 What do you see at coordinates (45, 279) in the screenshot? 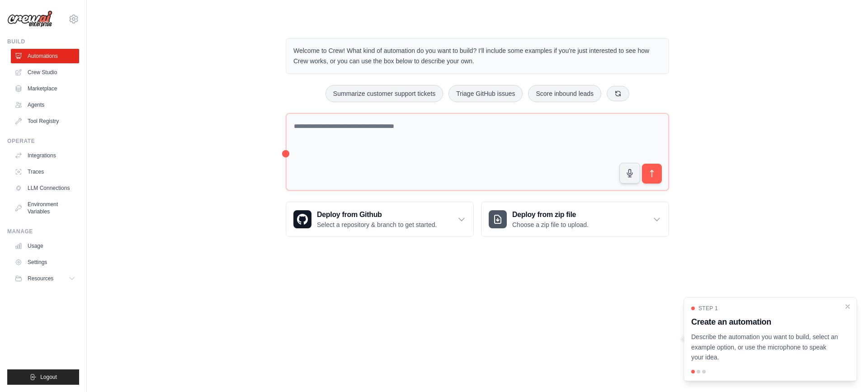
I see `button: Resources` at bounding box center [45, 279].